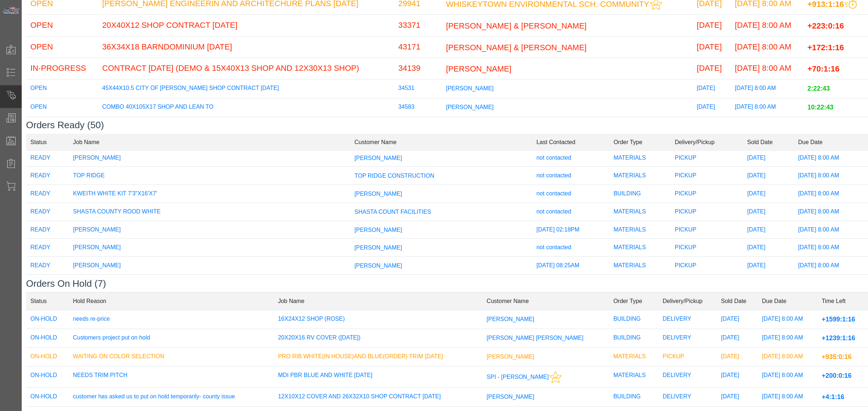  What do you see at coordinates (393, 212) in the screenshot?
I see `span: SHASTA COUNT FACILITIES` at bounding box center [393, 212].